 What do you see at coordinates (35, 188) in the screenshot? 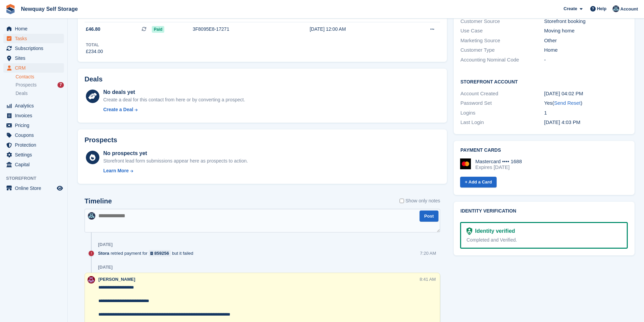
I see `span: Online Store` at bounding box center [35, 188].